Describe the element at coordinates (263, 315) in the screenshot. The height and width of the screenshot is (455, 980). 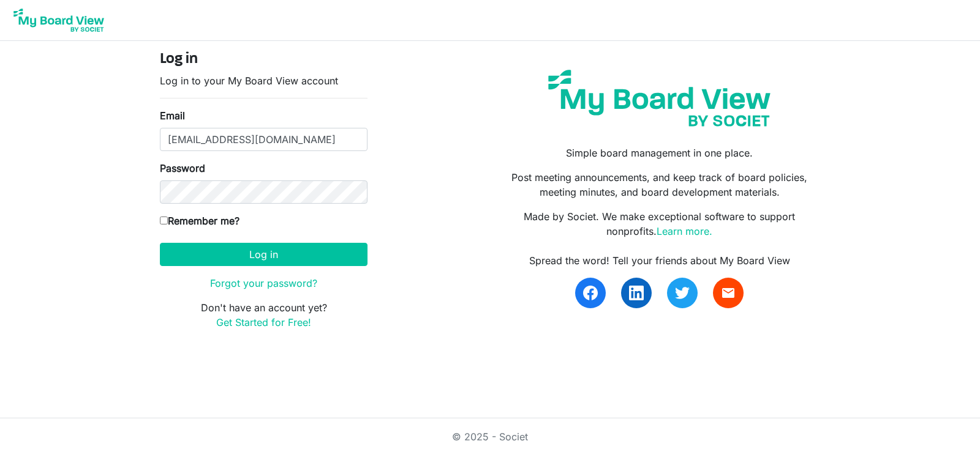
I see `p: Don't have an account yet?` at that location.